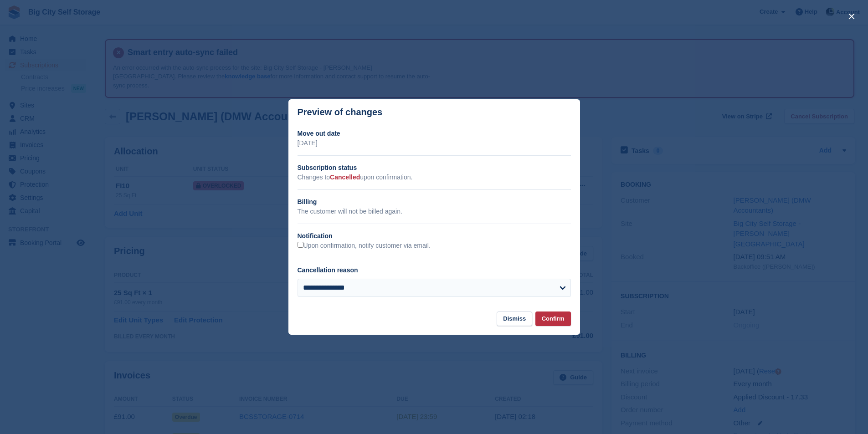 The image size is (868, 434). What do you see at coordinates (300, 244) in the screenshot?
I see `input: Upon confirmation, notify customer via email.` at bounding box center [300, 244].